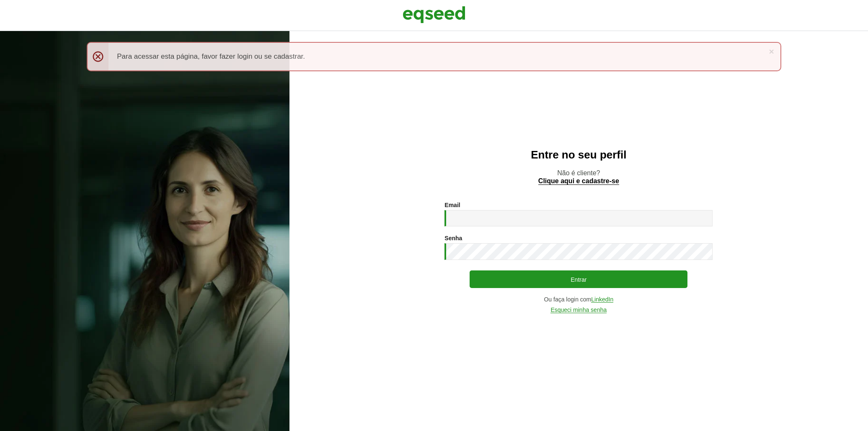  What do you see at coordinates (453, 238) in the screenshot?
I see `label: Senha` at bounding box center [453, 238].